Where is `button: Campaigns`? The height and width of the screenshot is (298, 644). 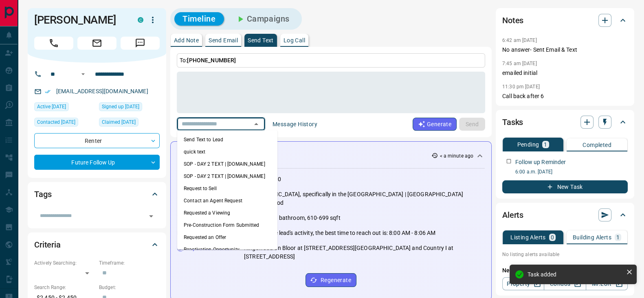
button: Campaigns is located at coordinates (262, 19).